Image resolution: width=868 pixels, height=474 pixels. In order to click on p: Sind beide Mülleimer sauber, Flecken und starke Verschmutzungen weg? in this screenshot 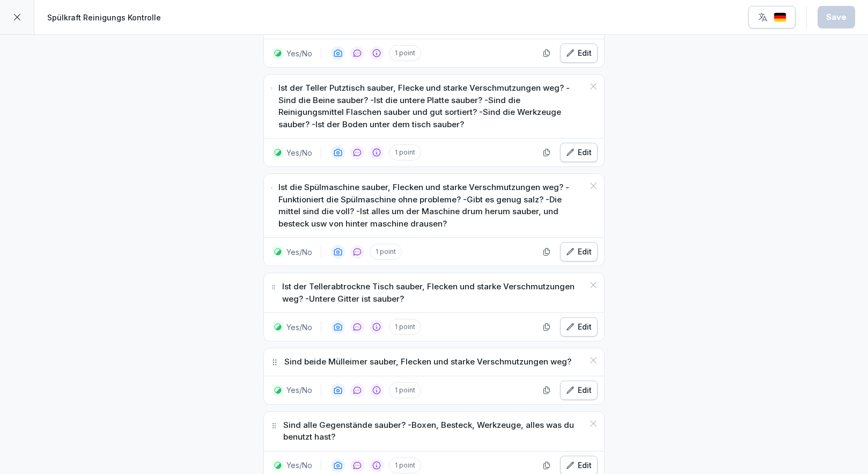, I will do `click(427, 362)`.